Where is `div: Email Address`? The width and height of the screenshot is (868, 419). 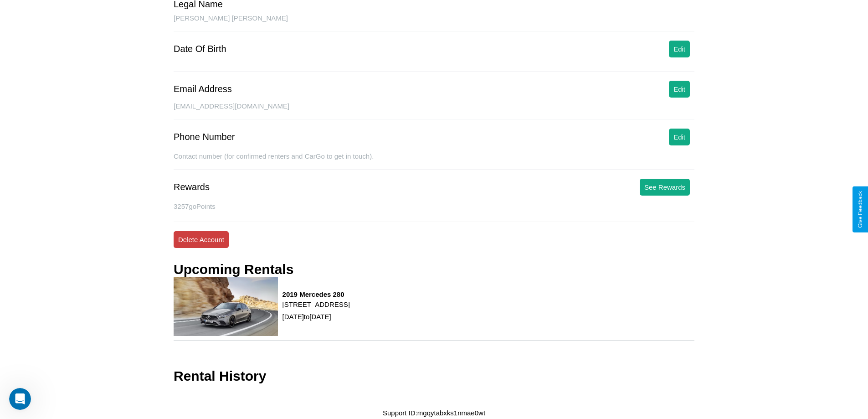
div: Email Address is located at coordinates (203, 89).